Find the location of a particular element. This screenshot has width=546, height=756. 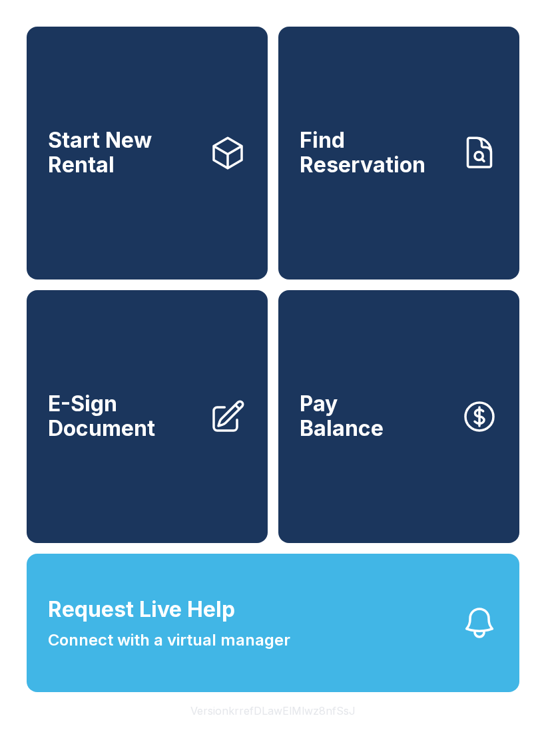

span: Start New Rental is located at coordinates (123, 153).